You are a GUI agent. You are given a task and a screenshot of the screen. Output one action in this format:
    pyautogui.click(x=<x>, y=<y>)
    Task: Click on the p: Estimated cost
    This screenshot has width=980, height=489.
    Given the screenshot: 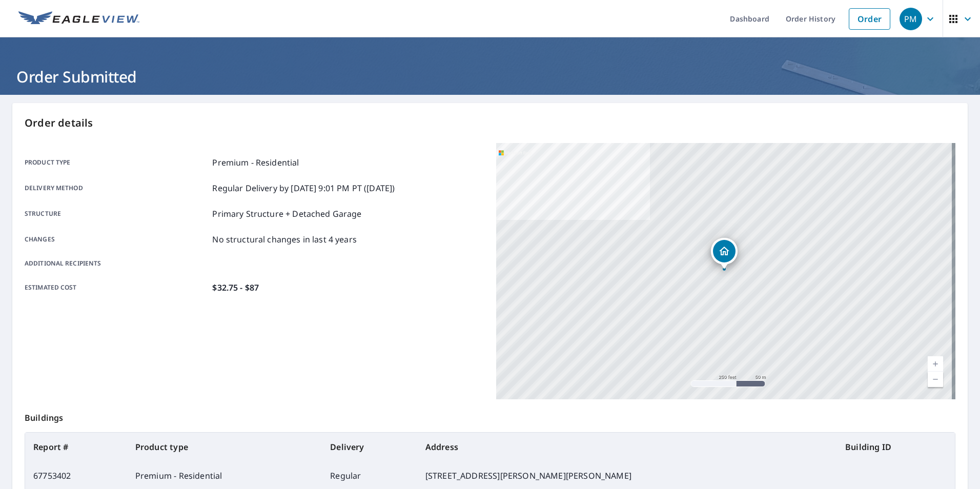 What is the action you would take?
    pyautogui.click(x=117, y=287)
    